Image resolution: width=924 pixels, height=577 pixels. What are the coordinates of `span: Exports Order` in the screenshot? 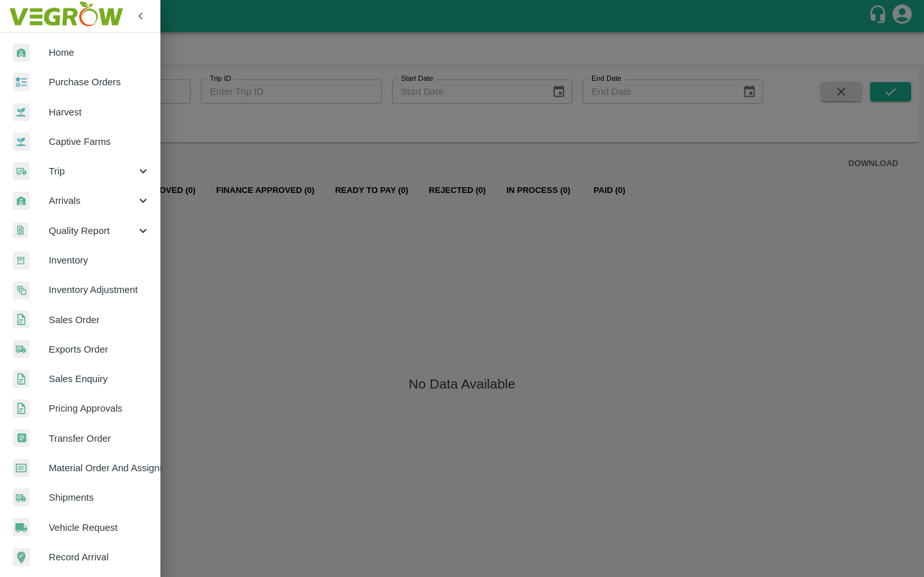 It's located at (100, 350).